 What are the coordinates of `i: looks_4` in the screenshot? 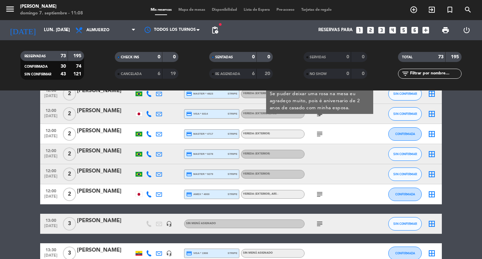 It's located at (392, 30).